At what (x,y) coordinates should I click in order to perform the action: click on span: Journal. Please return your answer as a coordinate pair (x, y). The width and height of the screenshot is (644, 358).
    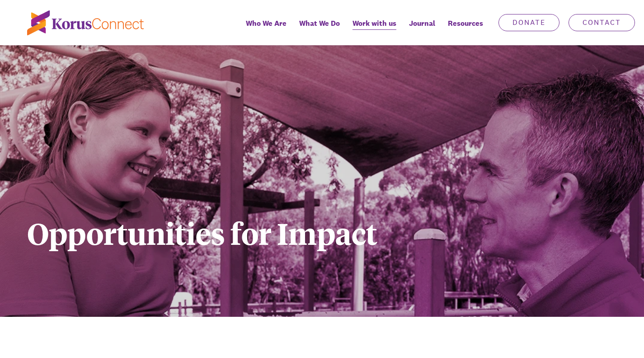
    Looking at the image, I should click on (422, 23).